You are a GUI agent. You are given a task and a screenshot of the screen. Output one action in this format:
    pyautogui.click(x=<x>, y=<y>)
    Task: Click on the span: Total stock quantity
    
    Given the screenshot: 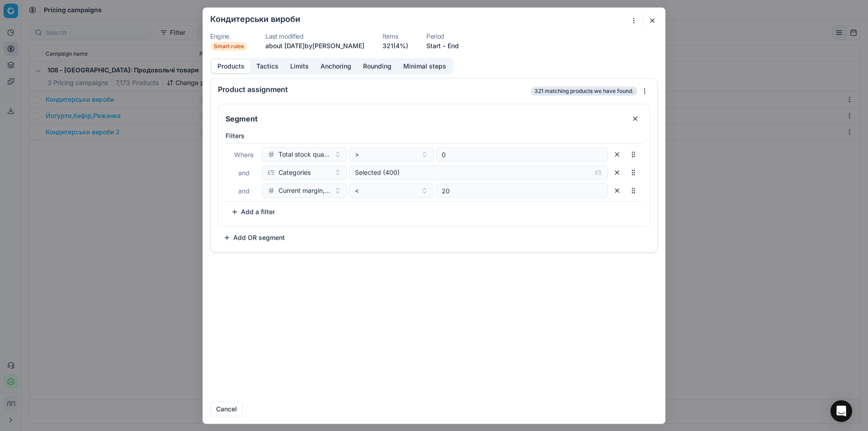 What is the action you would take?
    pyautogui.click(x=304, y=154)
    